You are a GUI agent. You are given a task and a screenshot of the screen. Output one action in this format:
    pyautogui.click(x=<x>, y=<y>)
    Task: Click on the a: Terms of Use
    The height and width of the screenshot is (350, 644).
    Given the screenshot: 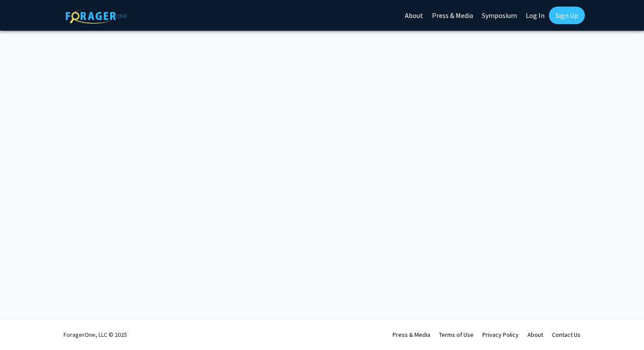 What is the action you would take?
    pyautogui.click(x=456, y=334)
    